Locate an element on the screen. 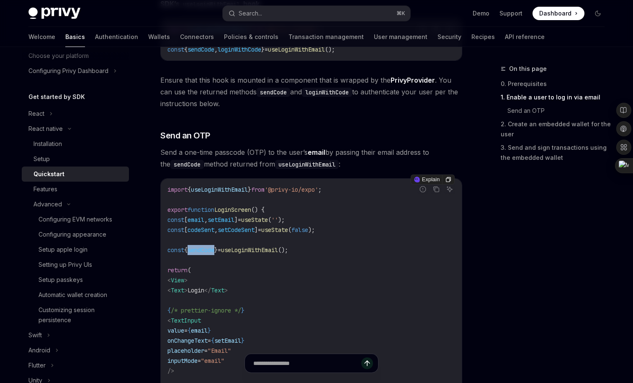 Image resolution: width=633 pixels, height=383 pixels. span: email is located at coordinates (196, 220).